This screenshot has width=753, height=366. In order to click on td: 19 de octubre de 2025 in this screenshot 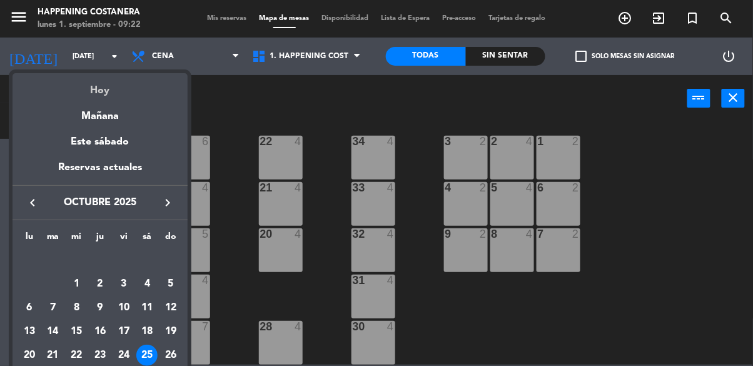, I will do `click(171, 331)`.